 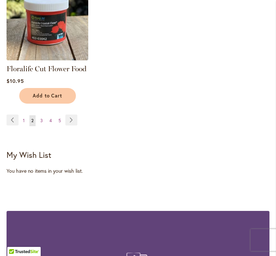 I want to click on span: 1, so click(x=24, y=120).